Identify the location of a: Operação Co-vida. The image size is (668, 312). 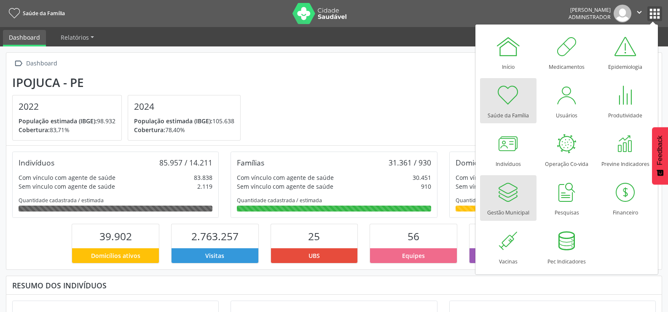
(567, 149).